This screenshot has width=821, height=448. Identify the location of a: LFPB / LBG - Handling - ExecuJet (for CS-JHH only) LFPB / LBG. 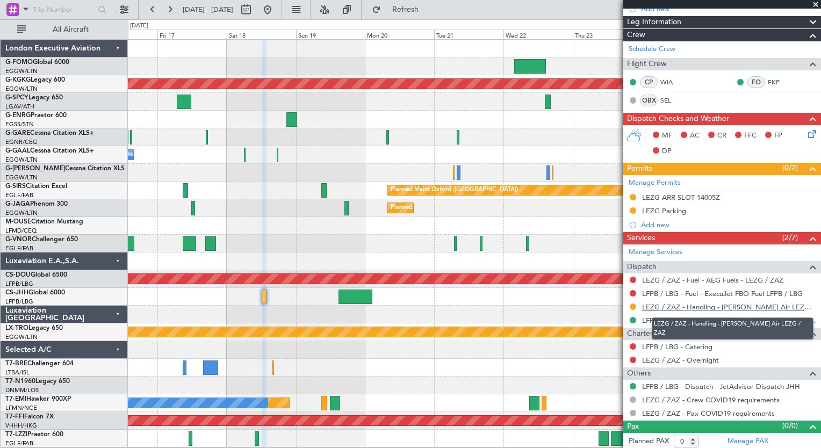
(729, 320).